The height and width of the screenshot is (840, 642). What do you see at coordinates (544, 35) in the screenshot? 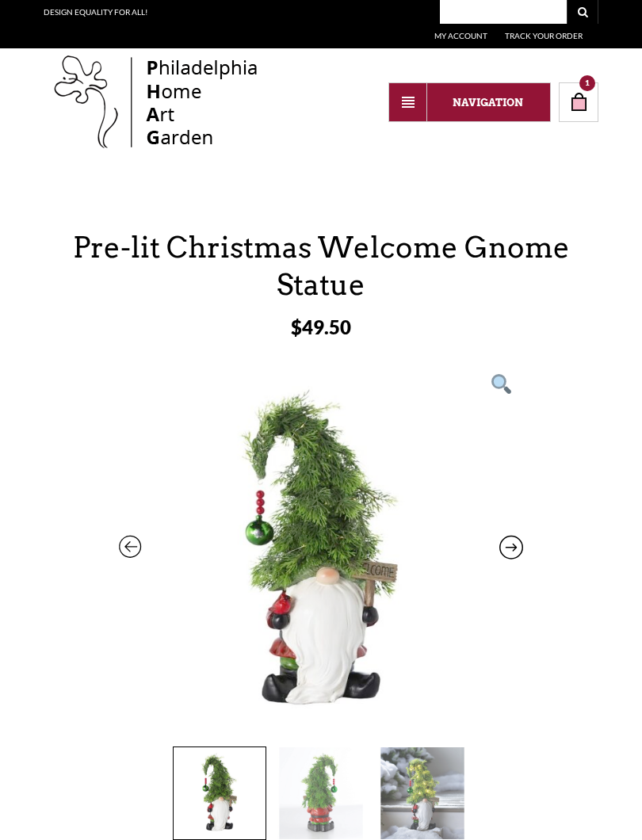
I see `a: Track Your Order` at bounding box center [544, 35].